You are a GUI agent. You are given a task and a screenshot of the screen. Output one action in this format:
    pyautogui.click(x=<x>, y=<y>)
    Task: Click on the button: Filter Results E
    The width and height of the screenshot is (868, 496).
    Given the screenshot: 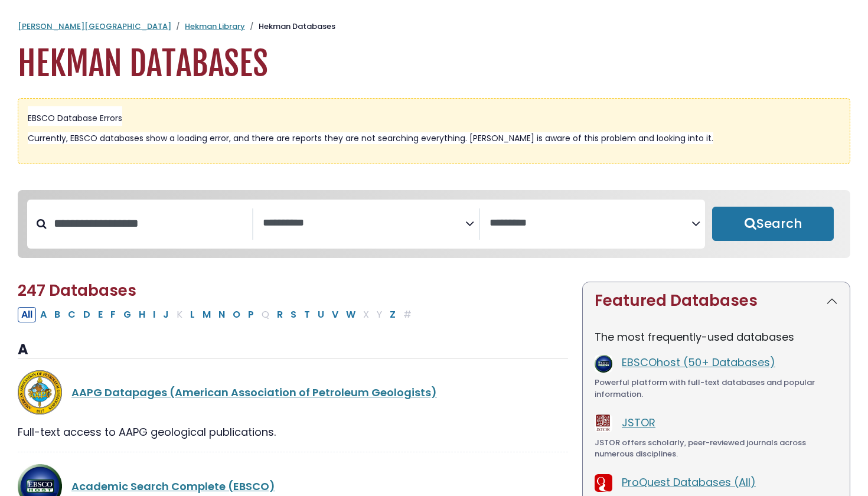 What is the action you would take?
    pyautogui.click(x=100, y=314)
    